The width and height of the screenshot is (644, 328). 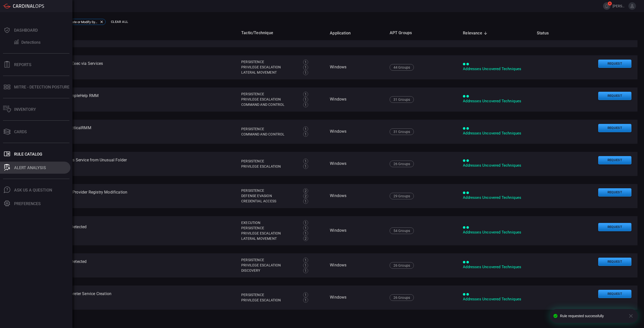 I want to click on div: 54 Groups, so click(x=402, y=231).